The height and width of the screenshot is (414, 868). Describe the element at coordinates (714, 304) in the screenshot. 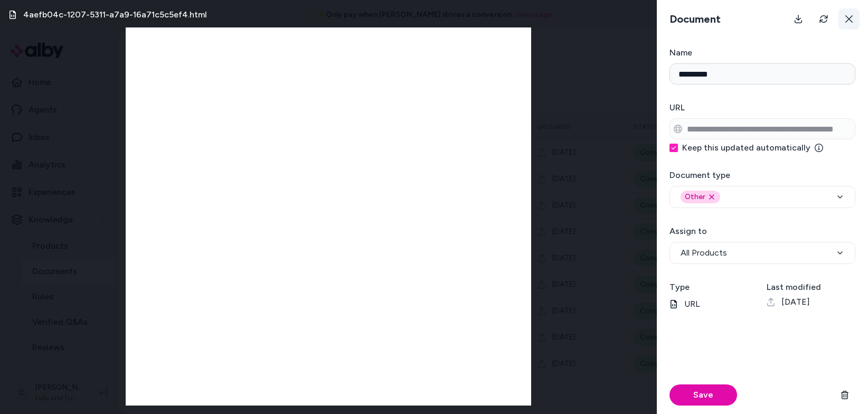

I see `p: URL` at that location.